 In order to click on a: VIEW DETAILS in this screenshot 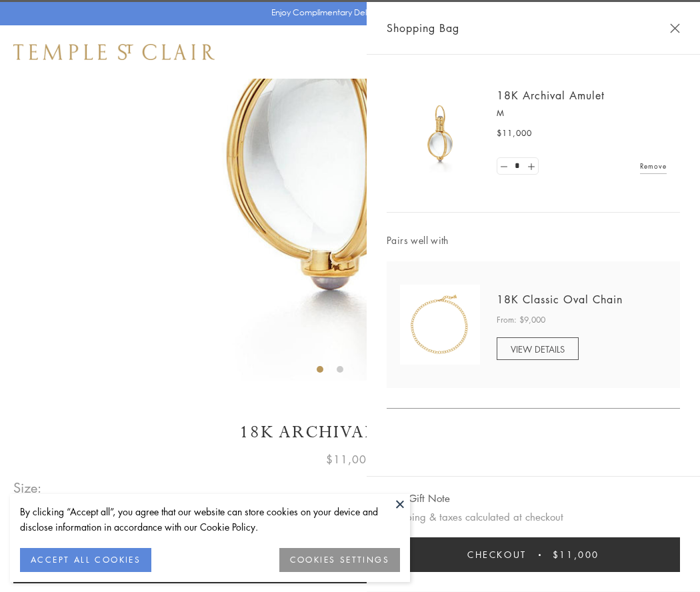, I will do `click(538, 349)`.